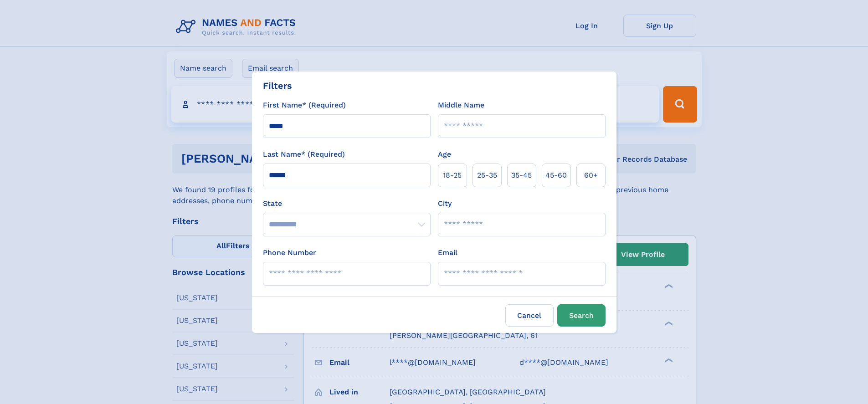 The image size is (868, 404). Describe the element at coordinates (289, 253) in the screenshot. I see `label: Phone Number` at that location.